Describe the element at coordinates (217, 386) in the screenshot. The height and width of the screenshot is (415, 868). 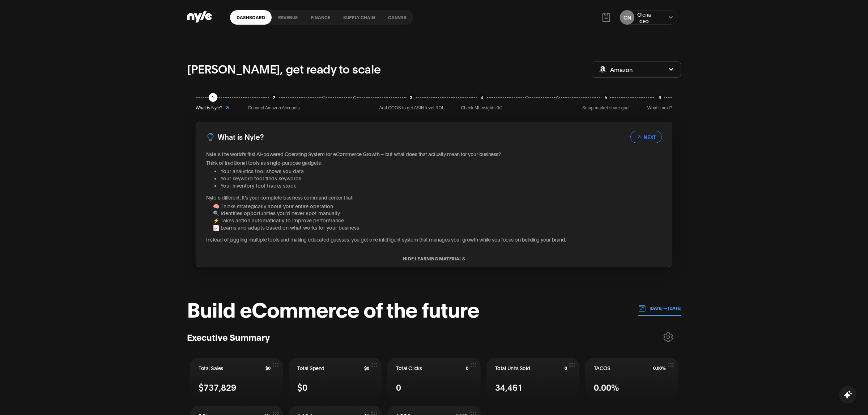
I see `span: $737,829` at that location.